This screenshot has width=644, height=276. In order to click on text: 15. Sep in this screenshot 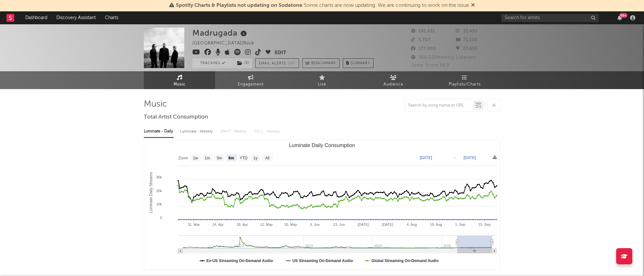, I will do `click(484, 224)`.